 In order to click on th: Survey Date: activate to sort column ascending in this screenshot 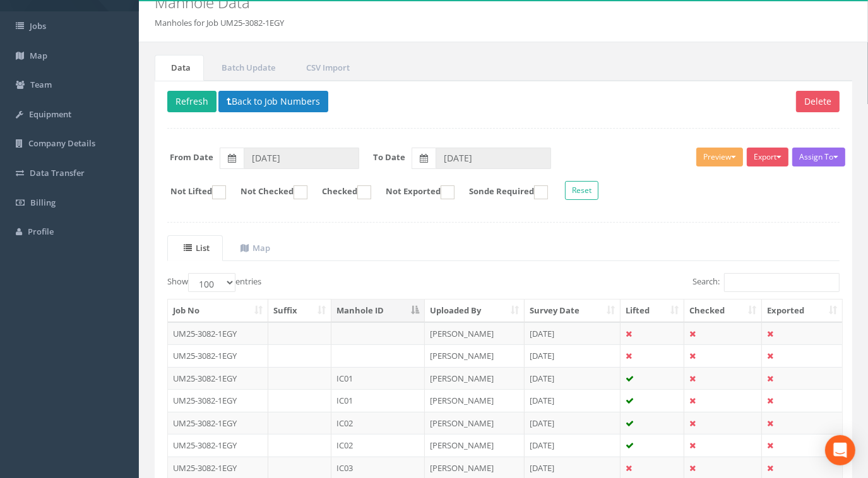, I will do `click(572, 311)`.